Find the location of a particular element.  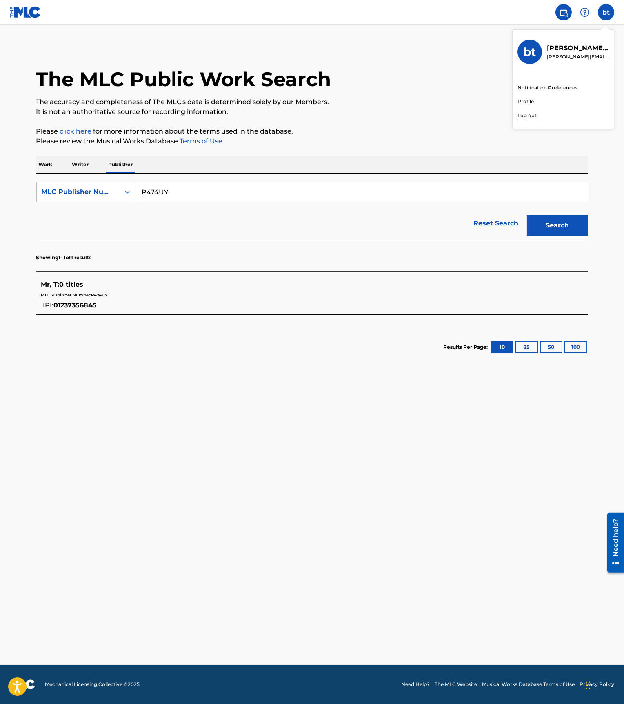

img: MLC Logo is located at coordinates (25, 12).